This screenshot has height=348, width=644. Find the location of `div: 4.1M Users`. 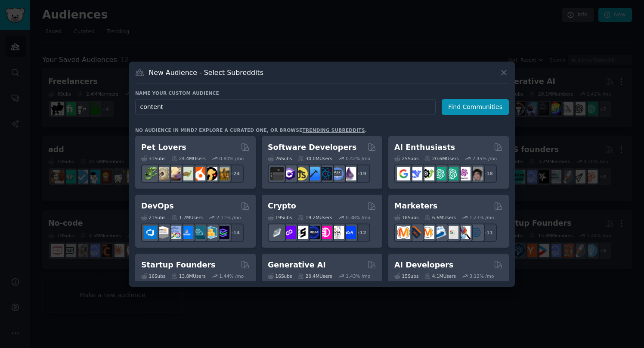

div: 4.1M Users is located at coordinates (440, 276).